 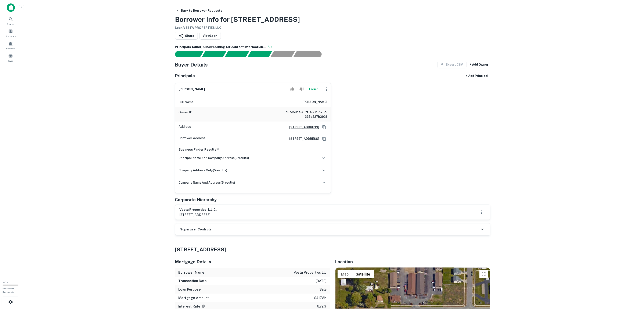 What do you see at coordinates (8, 290) in the screenshot?
I see `span: Borrower Requests` at bounding box center [8, 290].